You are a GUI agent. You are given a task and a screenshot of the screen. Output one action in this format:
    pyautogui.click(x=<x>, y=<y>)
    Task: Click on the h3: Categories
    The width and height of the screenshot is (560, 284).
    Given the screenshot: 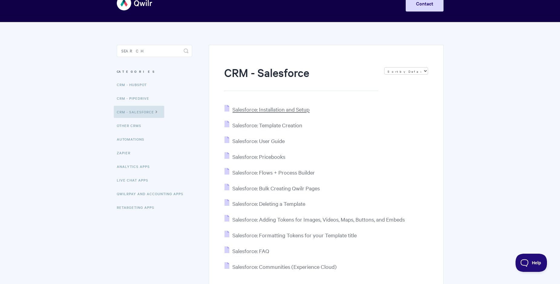 What is the action you would take?
    pyautogui.click(x=154, y=71)
    